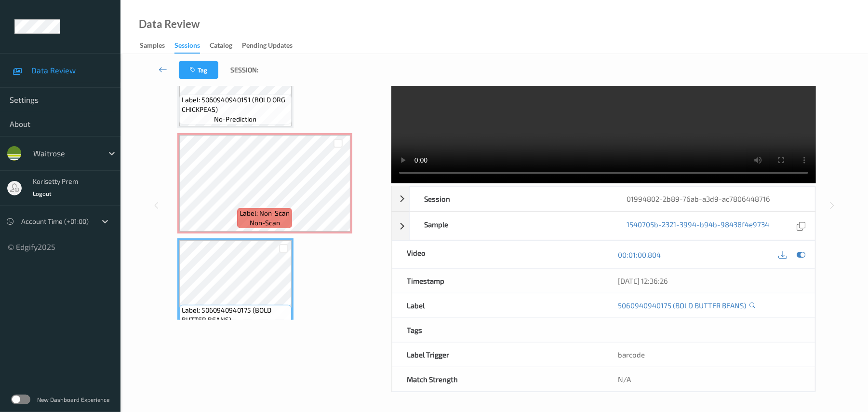  I want to click on div: Session01994802-2b89-76ab-a3d9-ac7806448716, so click(603, 198).